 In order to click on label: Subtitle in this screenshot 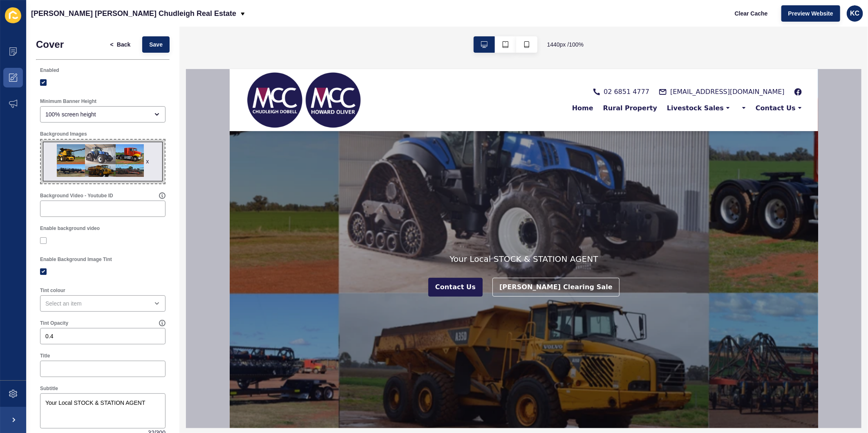, I will do `click(49, 388)`.